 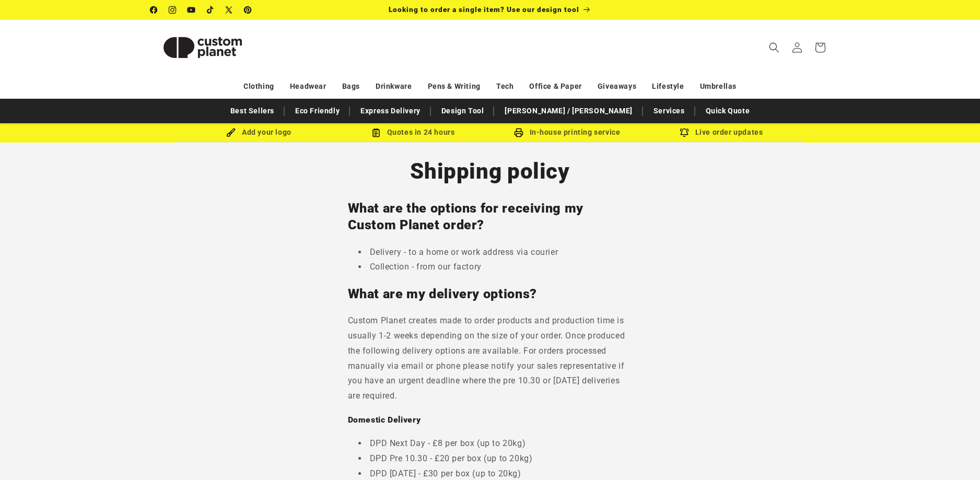 What do you see at coordinates (490, 358) in the screenshot?
I see `p: Custom Planet creates made to order products and production time is usually 1-2 weeks depending o...` at bounding box center [490, 358].